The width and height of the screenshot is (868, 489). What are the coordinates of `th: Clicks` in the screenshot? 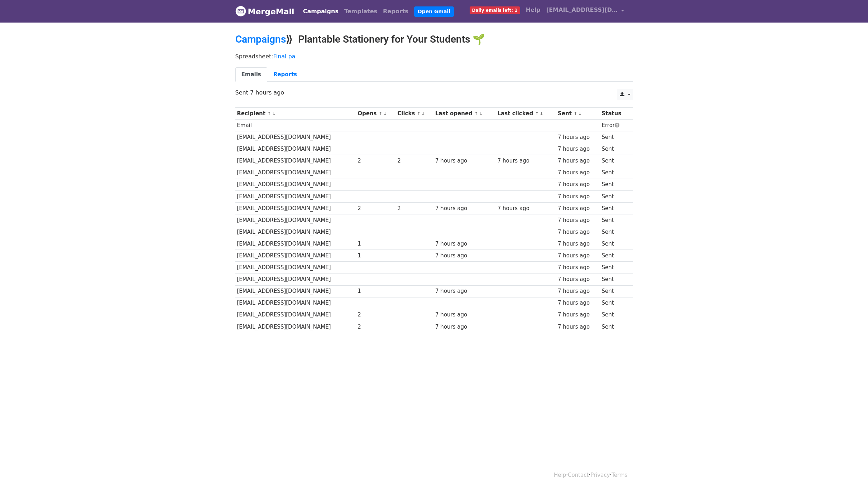 It's located at (414, 114).